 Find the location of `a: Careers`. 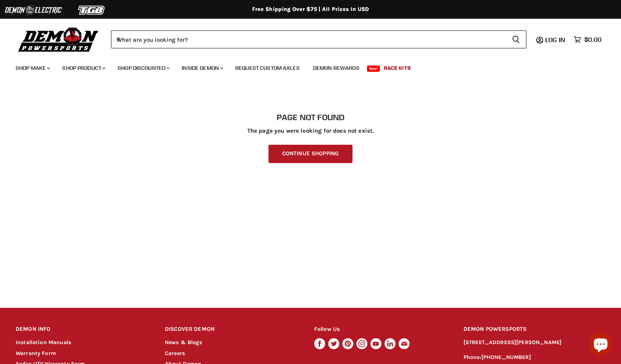

a: Careers is located at coordinates (174, 353).